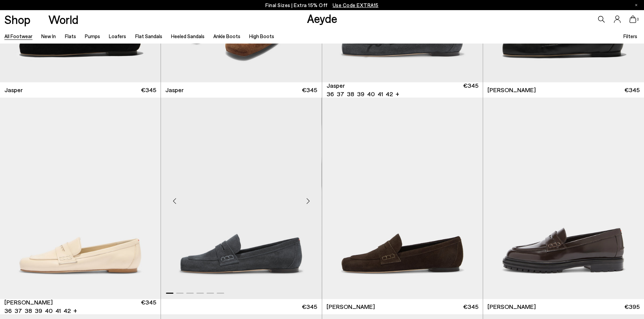 The height and width of the screenshot is (319, 644). Describe the element at coordinates (322, 5) in the screenshot. I see `p: Final Sizes | Extra 15% Off` at that location.